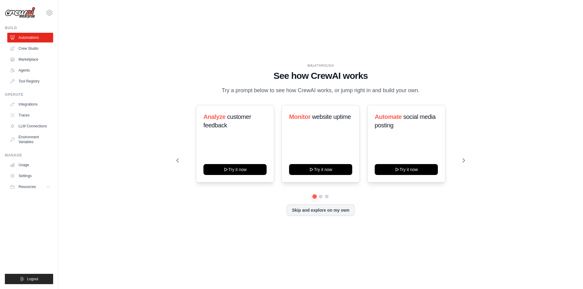 Image resolution: width=583 pixels, height=289 pixels. What do you see at coordinates (29, 28) in the screenshot?
I see `div: Build` at bounding box center [29, 28].